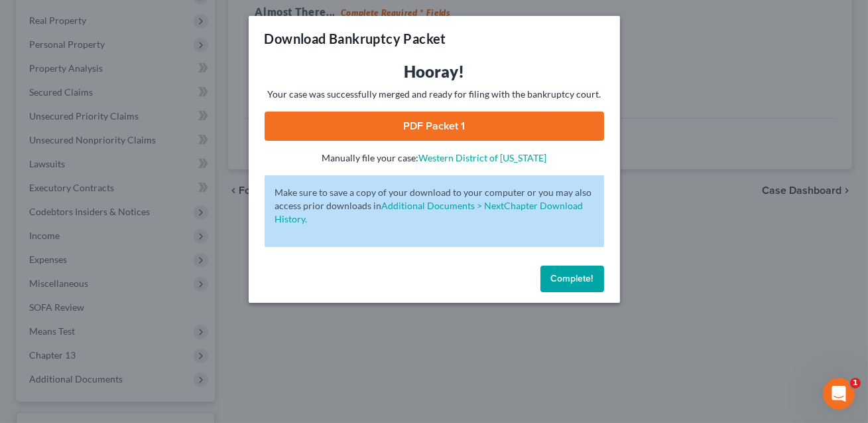 The image size is (868, 423). What do you see at coordinates (572, 279) in the screenshot?
I see `button: Complete!` at bounding box center [572, 279].